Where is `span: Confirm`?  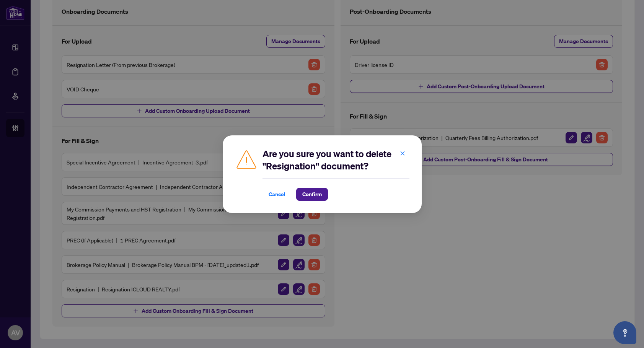
span: Confirm is located at coordinates (312, 194).